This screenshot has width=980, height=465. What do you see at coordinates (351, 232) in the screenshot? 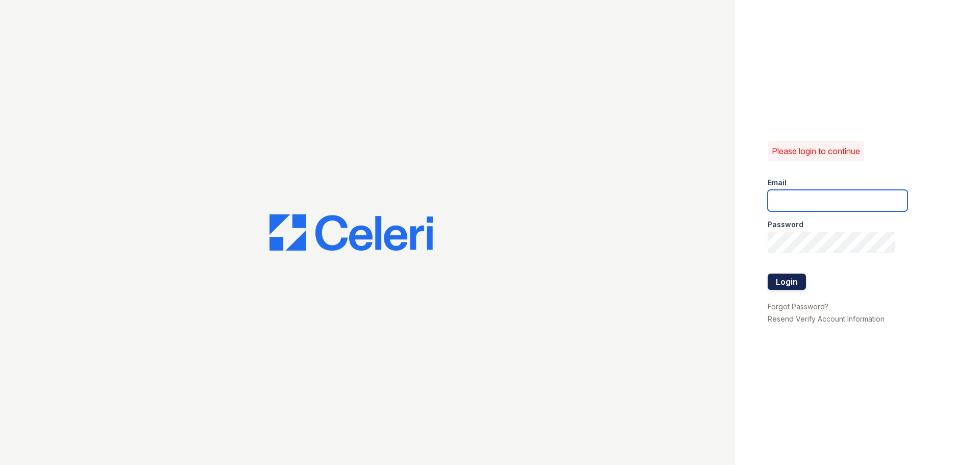
I see `img: CE_Logo_Blue-a8612792a0a2168367f1c8372b55b34899dd931a85d93a1a3d3e32e68fde9ad4.png` at bounding box center [351, 232].